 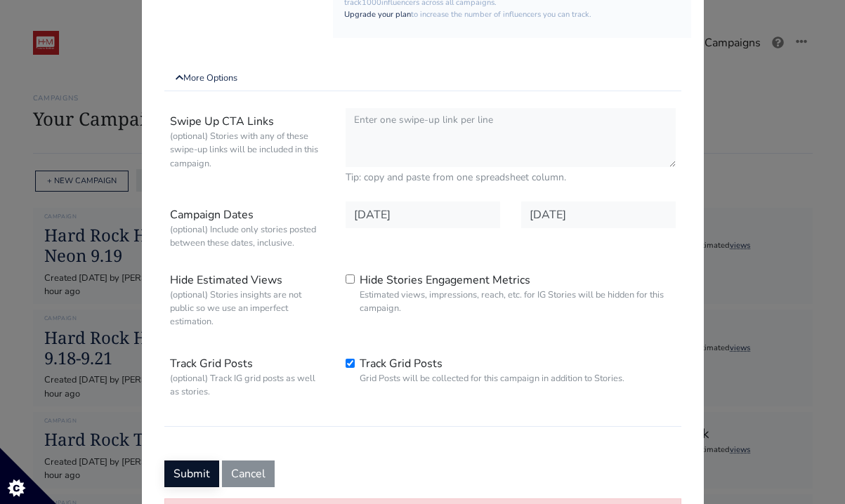 What do you see at coordinates (492, 378) in the screenshot?
I see `small: Grid Posts will be collected for this campaign in addition to Stories.` at bounding box center [492, 378].